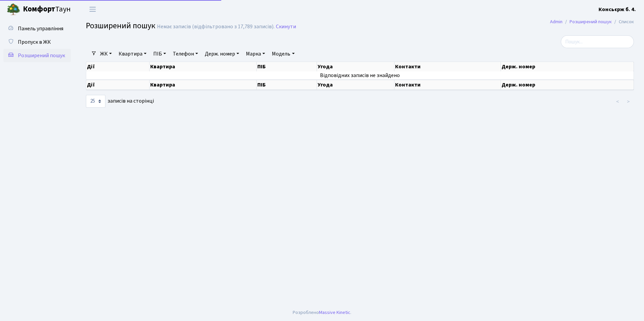  What do you see at coordinates (105, 54) in the screenshot?
I see `a: ЖК` at bounding box center [105, 54].